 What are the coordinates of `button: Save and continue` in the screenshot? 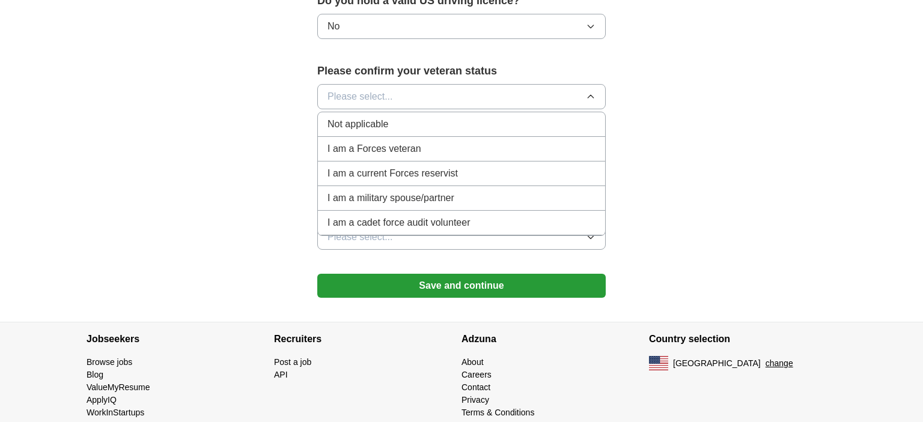 It's located at (461, 286).